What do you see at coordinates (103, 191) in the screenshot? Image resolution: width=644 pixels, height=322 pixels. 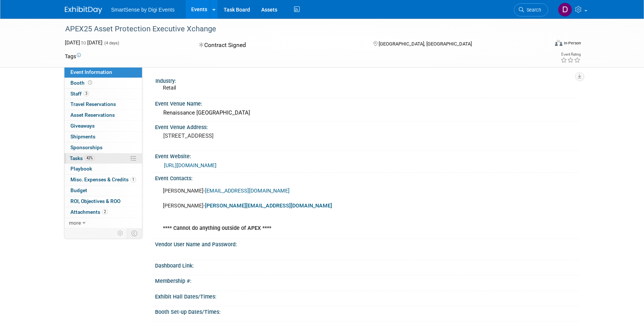 I see `a: Budget` at bounding box center [103, 191].